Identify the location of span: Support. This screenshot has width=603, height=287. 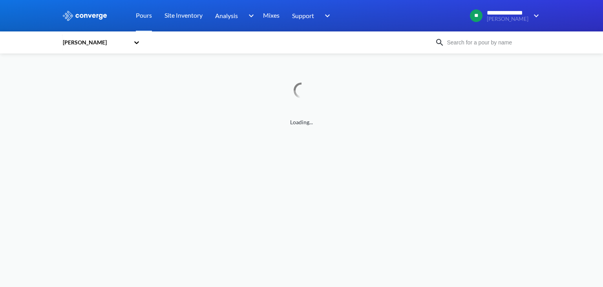
(303, 15).